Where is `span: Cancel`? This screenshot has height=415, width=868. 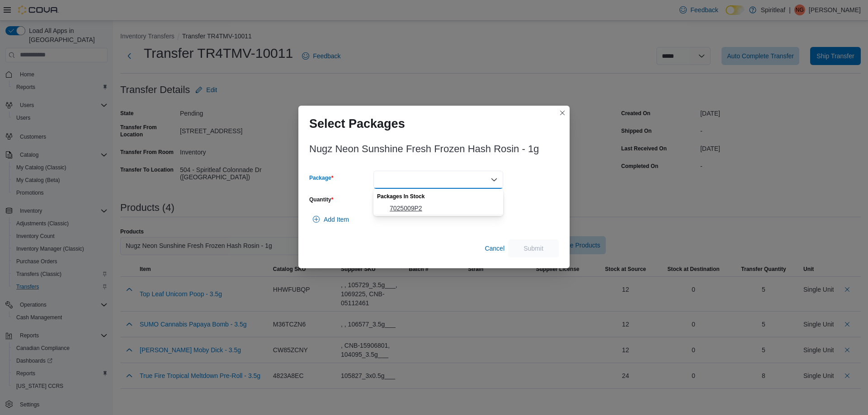
span: Cancel is located at coordinates (494, 249).